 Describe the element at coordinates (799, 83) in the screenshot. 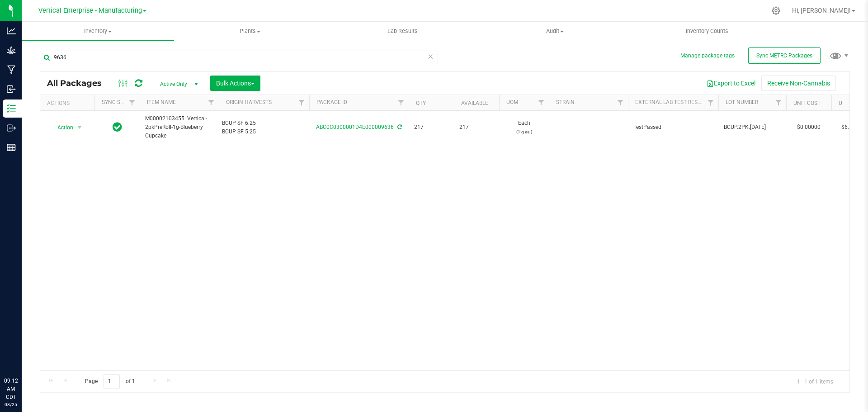

I see `button: Receive Non-Cannabis` at that location.